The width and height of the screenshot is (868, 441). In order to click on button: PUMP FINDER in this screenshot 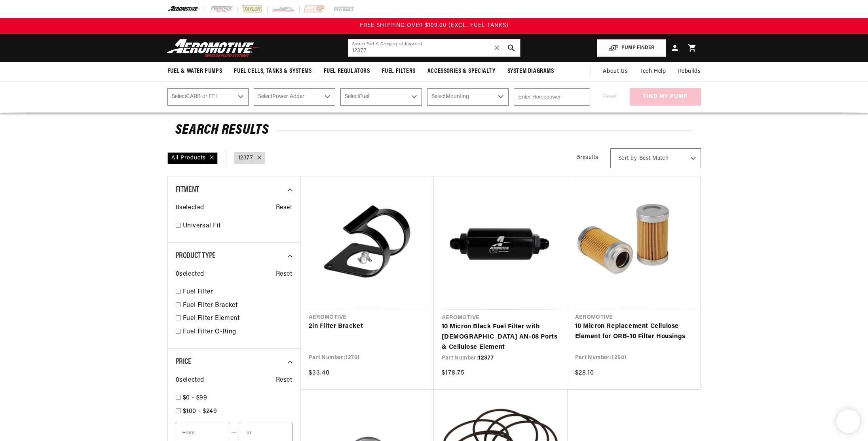, I will do `click(631, 48)`.